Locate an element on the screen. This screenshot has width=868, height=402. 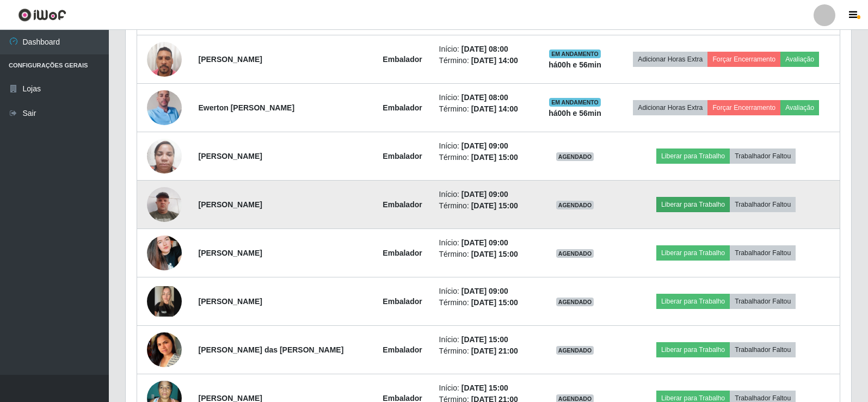
img: 1735300261799.jpeg is located at coordinates (165, 58).